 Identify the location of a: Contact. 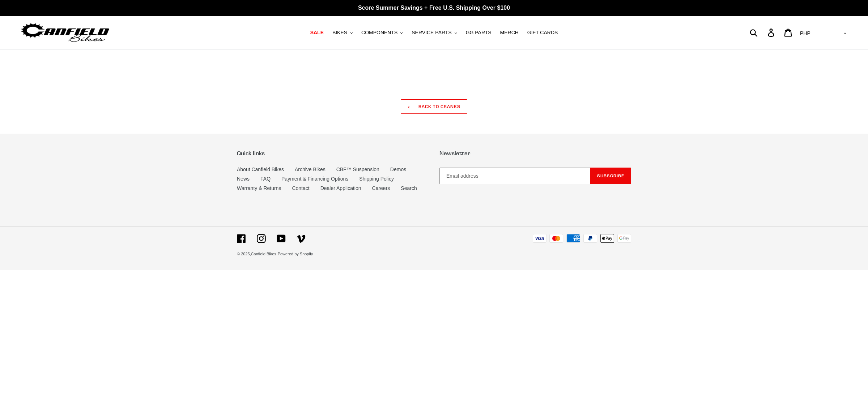
(300, 188).